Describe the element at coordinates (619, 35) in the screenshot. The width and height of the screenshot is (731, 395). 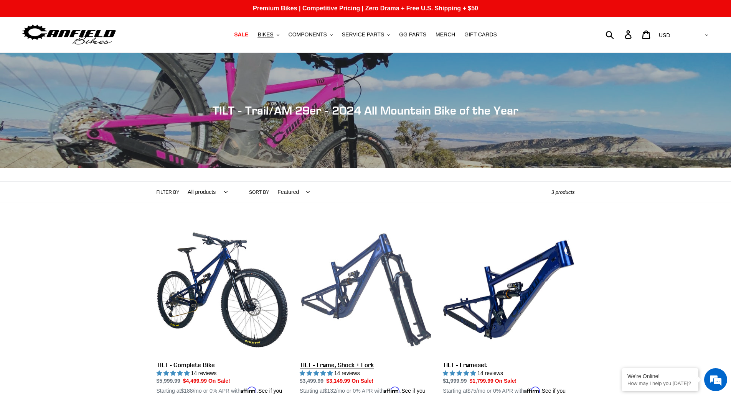
I see `input: Search` at that location.